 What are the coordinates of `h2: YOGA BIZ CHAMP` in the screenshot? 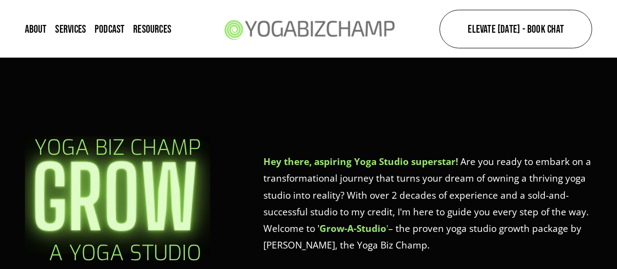 It's located at (118, 148).